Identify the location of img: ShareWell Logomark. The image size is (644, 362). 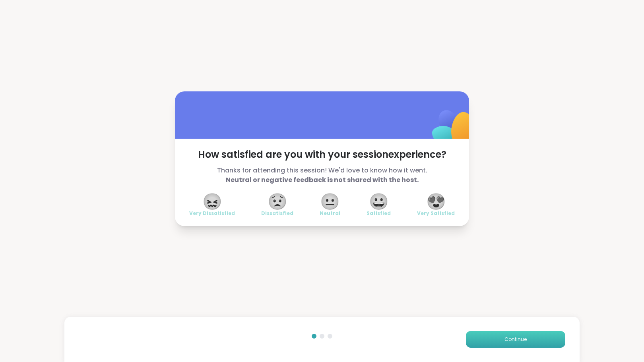
(453, 129).